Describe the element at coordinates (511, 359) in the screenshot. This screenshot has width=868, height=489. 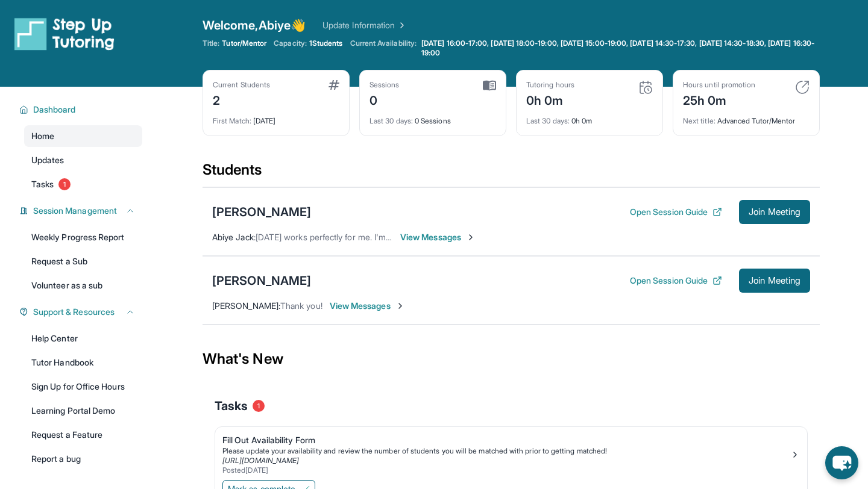
I see `div: What's New` at that location.